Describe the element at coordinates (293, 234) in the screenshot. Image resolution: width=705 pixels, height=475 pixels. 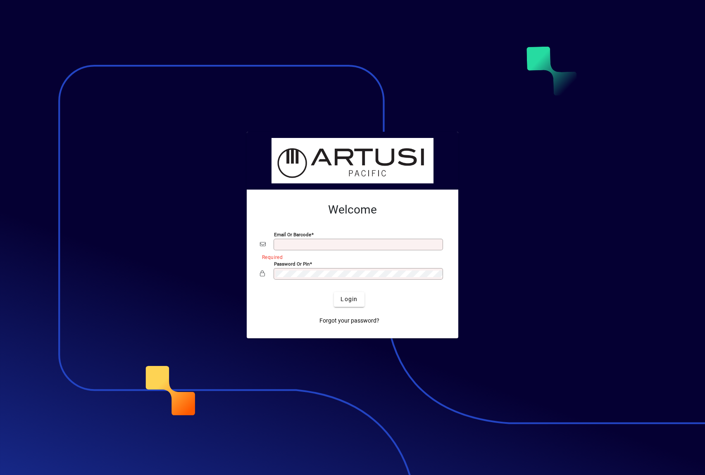
I see `mat-label: Email or Barcode` at that location.